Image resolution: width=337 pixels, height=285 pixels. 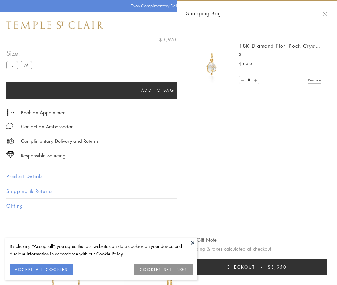 What do you see at coordinates (325, 13) in the screenshot?
I see `button: Close Shopping Bag` at bounding box center [325, 13].